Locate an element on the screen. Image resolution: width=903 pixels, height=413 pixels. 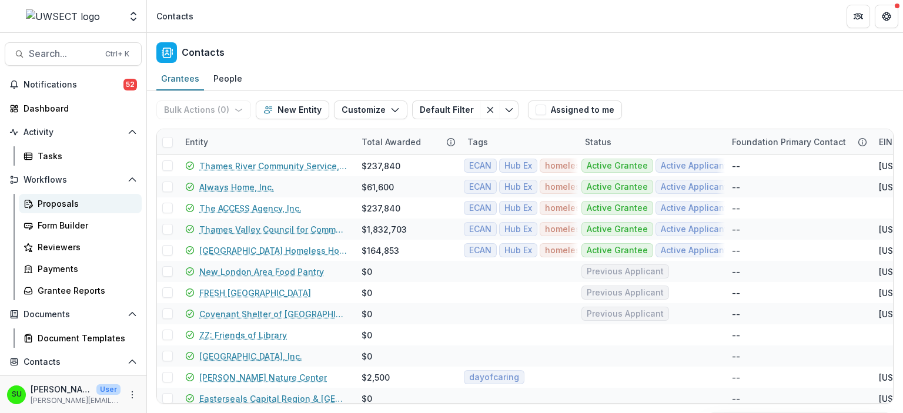
div: People is located at coordinates (227, 78).